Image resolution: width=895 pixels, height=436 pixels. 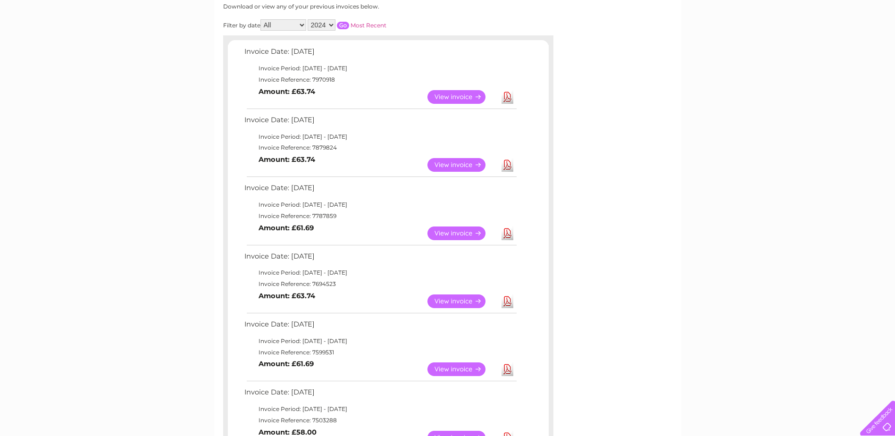 What do you see at coordinates (368, 25) in the screenshot?
I see `a: Most Recent` at bounding box center [368, 25].